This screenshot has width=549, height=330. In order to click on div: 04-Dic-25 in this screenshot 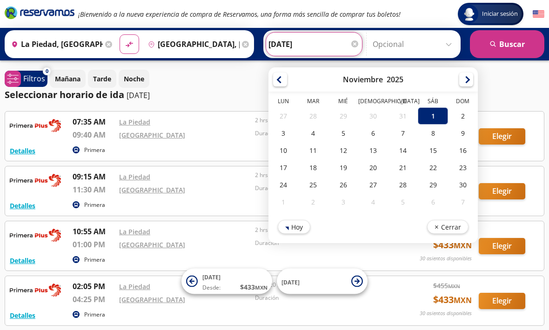, I will do `click(373, 202)`.